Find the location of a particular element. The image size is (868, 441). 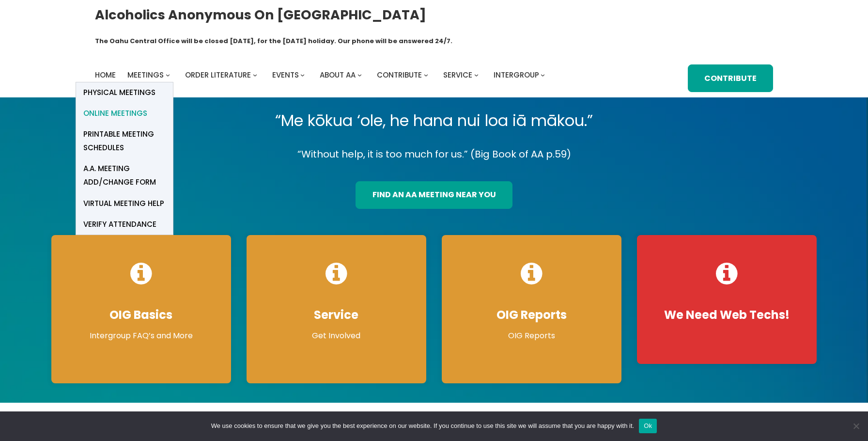

a: Service is located at coordinates (458, 75).